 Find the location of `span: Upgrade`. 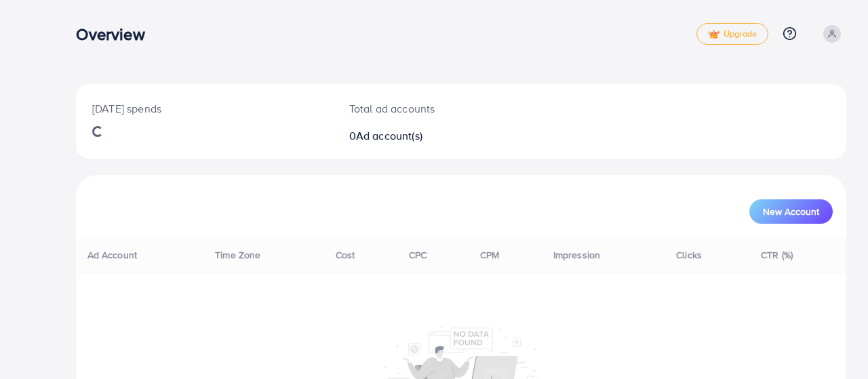

span: Upgrade is located at coordinates (733, 34).